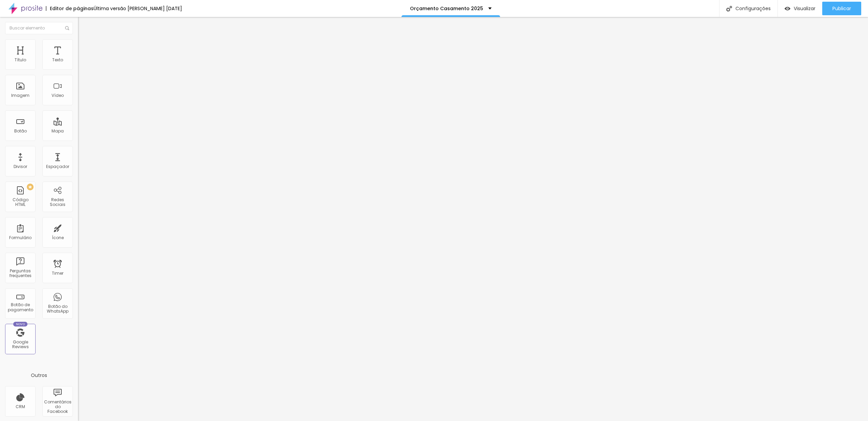  Describe the element at coordinates (58, 131) in the screenshot. I see `div: Mapa` at that location.